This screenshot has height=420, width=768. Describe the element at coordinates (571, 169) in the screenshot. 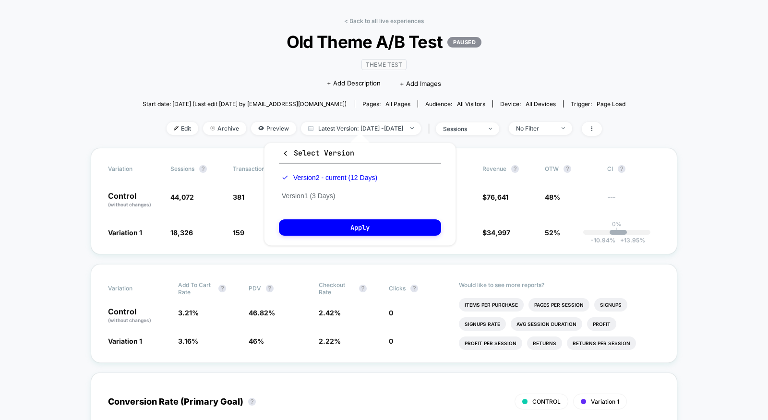

I see `span: OTW` at that location.